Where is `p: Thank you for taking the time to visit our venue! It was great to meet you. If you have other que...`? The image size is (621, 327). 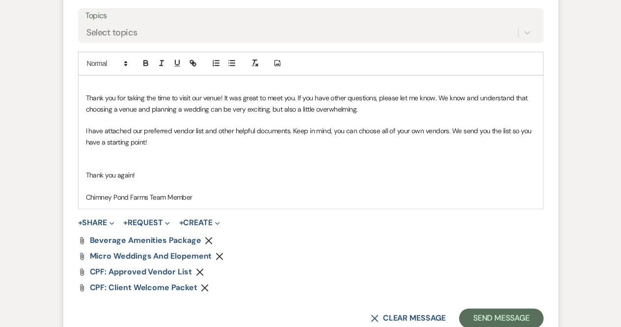
p: Thank you for taking the time to visit our venue! It was great to meet you. If you have other que... is located at coordinates (311, 103).